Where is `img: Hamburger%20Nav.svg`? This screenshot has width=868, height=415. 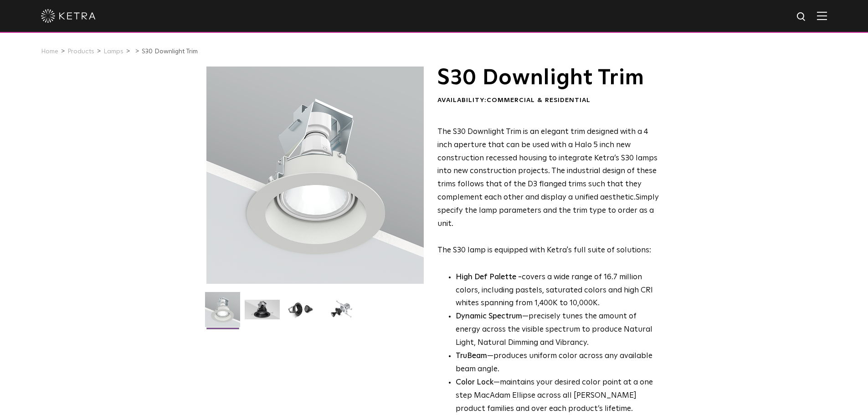 img: Hamburger%20Nav.svg is located at coordinates (822, 16).